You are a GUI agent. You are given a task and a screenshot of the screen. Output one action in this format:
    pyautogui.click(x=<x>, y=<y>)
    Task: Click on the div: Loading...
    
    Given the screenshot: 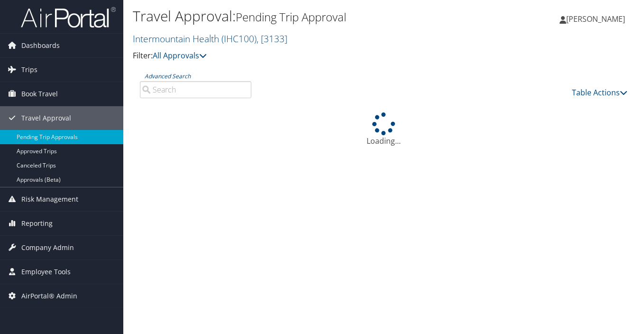 What is the action you would take?
    pyautogui.click(x=384, y=130)
    